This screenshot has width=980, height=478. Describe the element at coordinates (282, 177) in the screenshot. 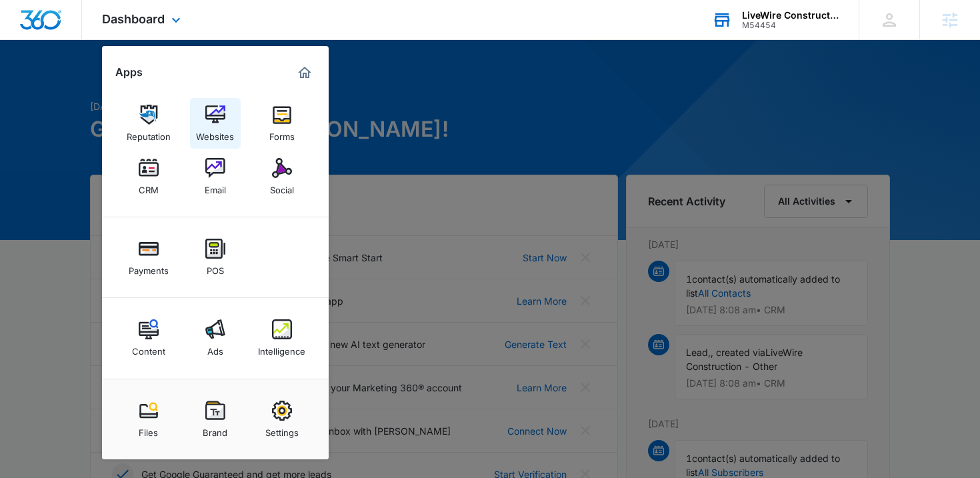

I see `a: Social` at that location.